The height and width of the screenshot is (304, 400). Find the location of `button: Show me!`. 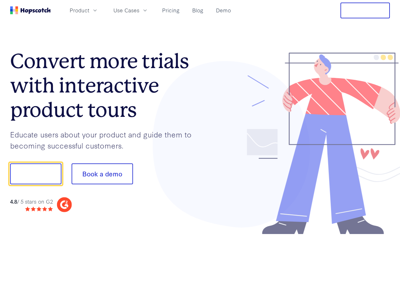

button: Show me! is located at coordinates (36, 174).